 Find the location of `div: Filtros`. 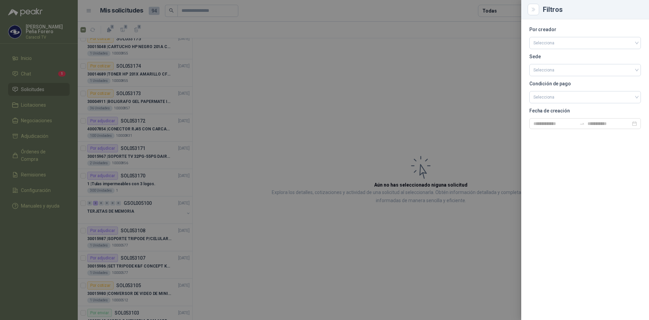

div: Filtros is located at coordinates (592, 9).